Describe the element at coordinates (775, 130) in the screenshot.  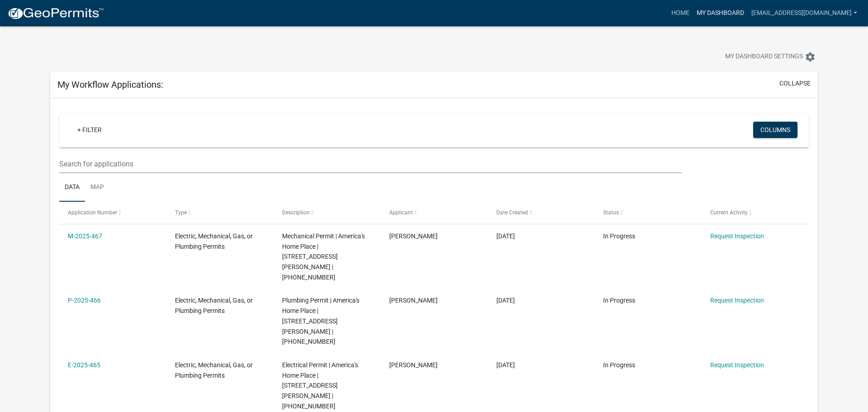
I see `button: Columns` at that location.